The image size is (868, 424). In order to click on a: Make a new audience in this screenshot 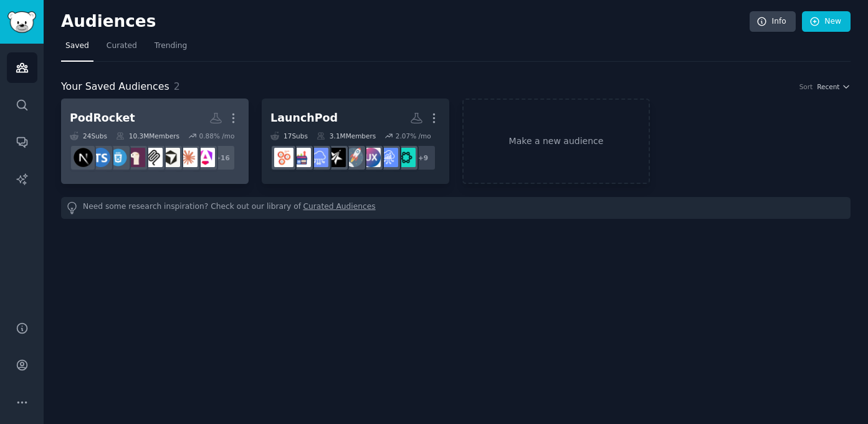, I will do `click(555, 141)`.